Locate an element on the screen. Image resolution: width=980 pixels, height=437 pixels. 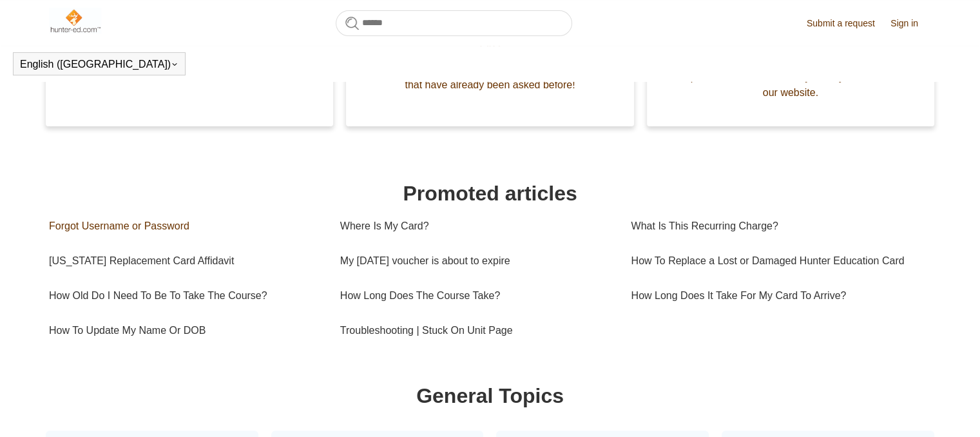
a: How Long Does The Course Take? is located at coordinates (476, 296).